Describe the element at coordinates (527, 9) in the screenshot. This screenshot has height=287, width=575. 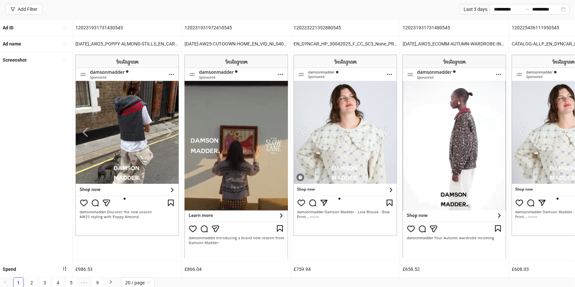
I see `span: swap-right` at that location.